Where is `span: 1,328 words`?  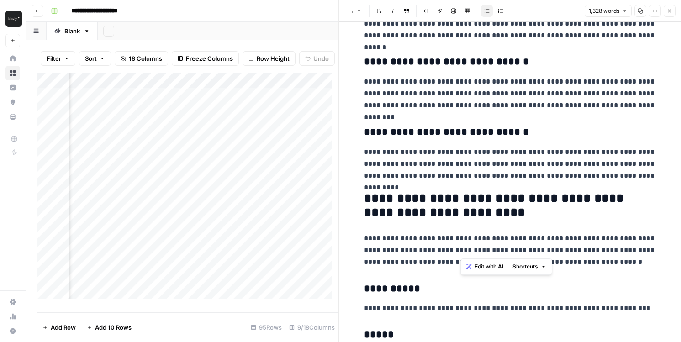 span: 1,328 words is located at coordinates (604, 11).